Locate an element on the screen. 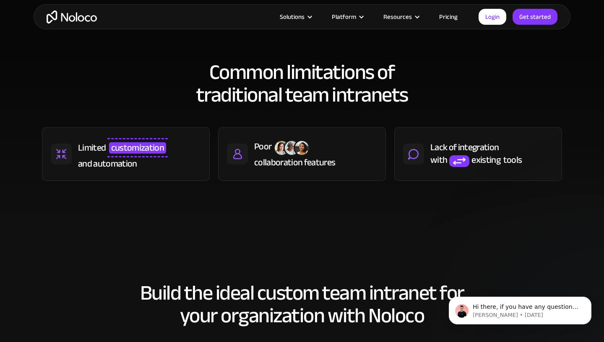  div: with is located at coordinates (439, 160).